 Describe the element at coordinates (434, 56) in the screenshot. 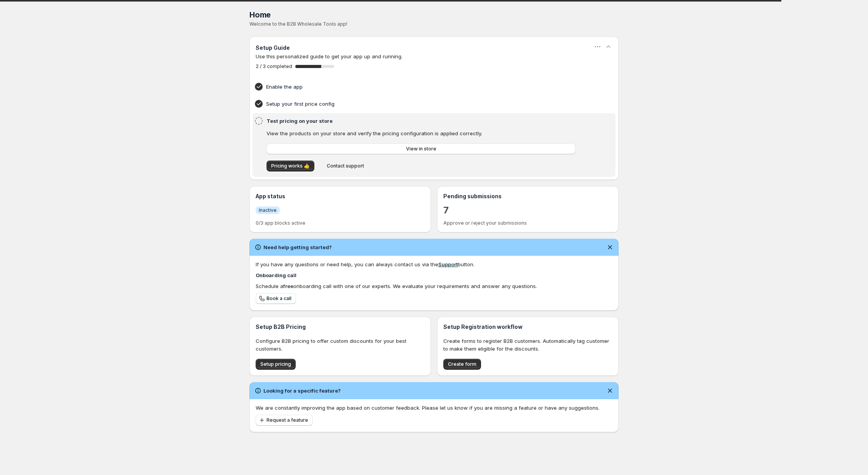

I see `p: Use this personalized guide to get your app up and running.` at that location.